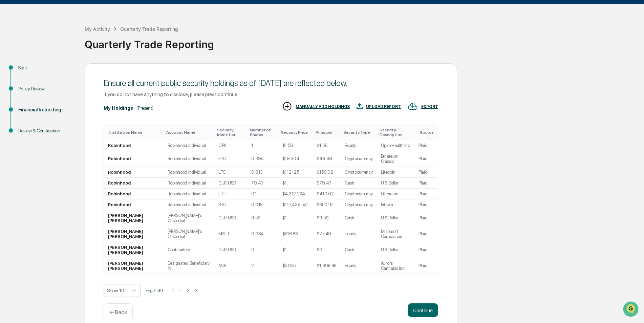 Image resolution: width=644 pixels, height=323 pixels. What do you see at coordinates (358, 250) in the screenshot?
I see `td: Cash` at bounding box center [358, 250].